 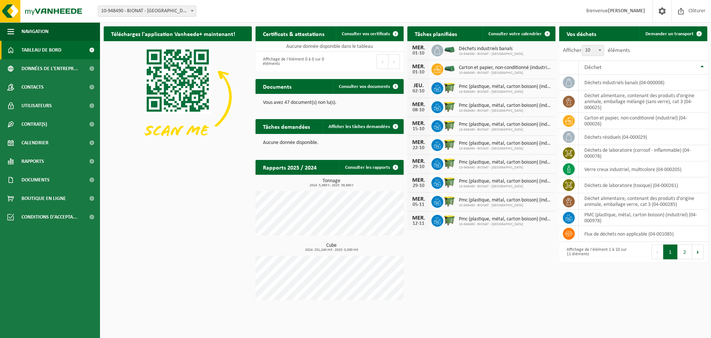 What do you see at coordinates (643, 169) in the screenshot?
I see `td: verre creux industriel, multicolore (04-000205)` at bounding box center [643, 169].